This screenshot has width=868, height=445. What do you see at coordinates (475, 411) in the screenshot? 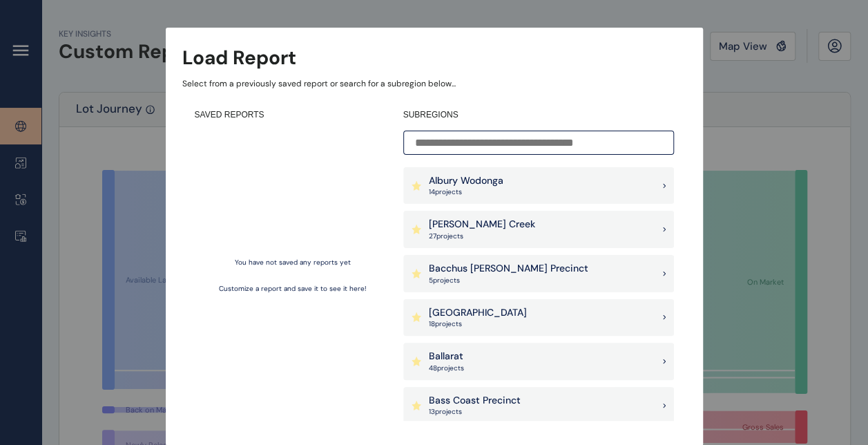
I see `p: 13 project s` at bounding box center [475, 411].